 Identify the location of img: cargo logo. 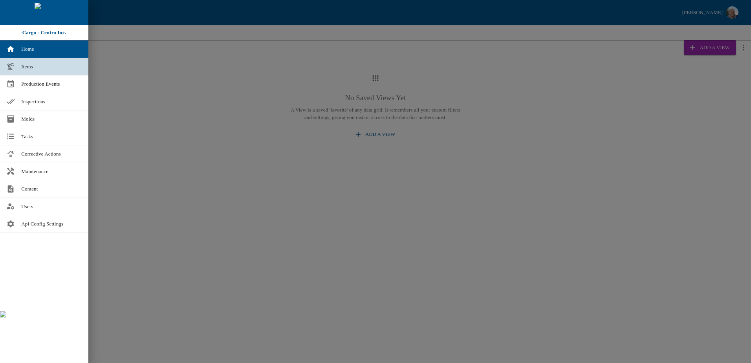
(44, 13).